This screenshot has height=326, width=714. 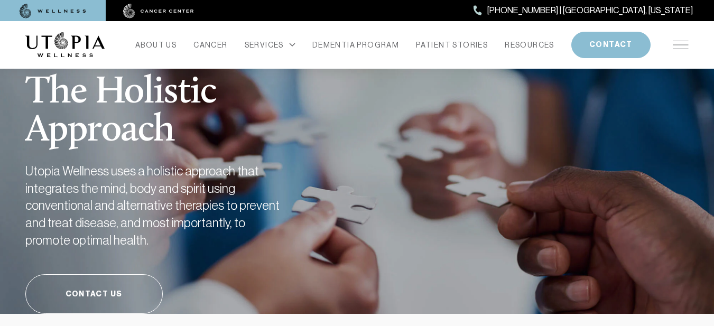 What do you see at coordinates (181, 99) in the screenshot?
I see `h1: The Holistic Approach` at bounding box center [181, 99].